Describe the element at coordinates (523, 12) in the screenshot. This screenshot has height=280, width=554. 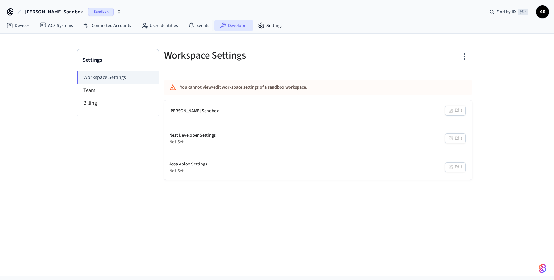
I see `span: ⌘ K` at that location.